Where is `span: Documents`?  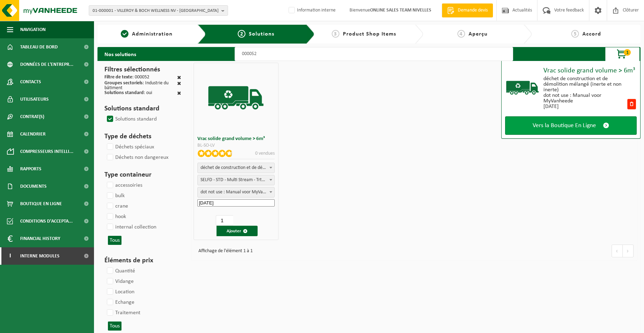
span: Documents is located at coordinates (33, 186).